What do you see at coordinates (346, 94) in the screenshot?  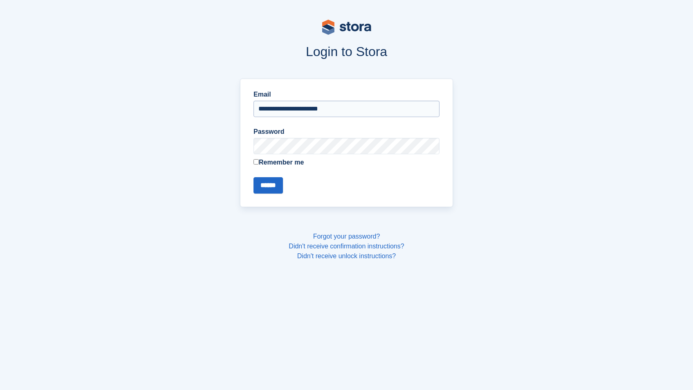 I see `label: Email` at bounding box center [346, 94].